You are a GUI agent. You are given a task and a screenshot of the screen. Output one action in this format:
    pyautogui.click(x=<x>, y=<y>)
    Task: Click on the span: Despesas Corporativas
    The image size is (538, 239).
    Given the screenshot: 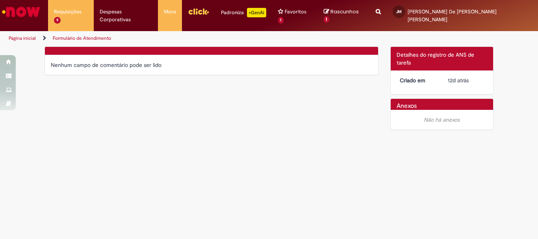 What is the action you would take?
    pyautogui.click(x=126, y=16)
    